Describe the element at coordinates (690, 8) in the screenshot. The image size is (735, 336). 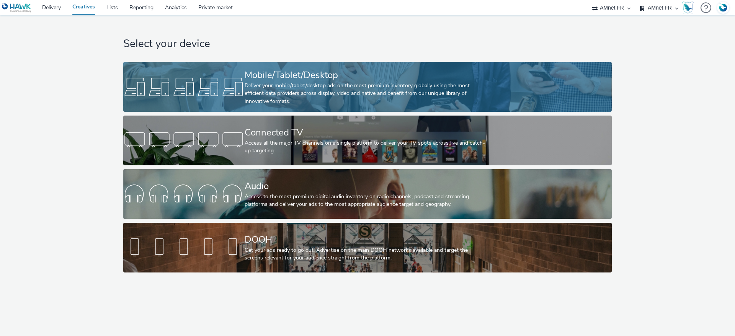
I see `a: Hawk Academy` at that location.